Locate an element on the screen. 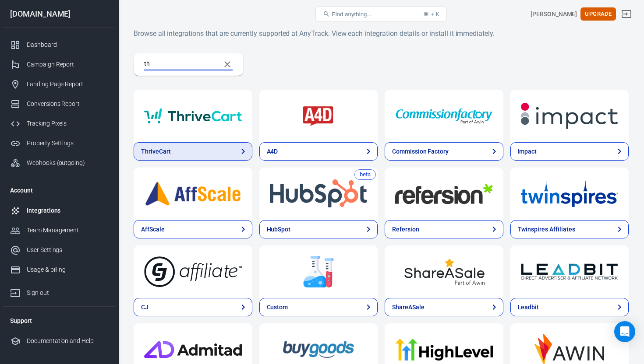  a: Tracking Pixels is located at coordinates (59, 123).